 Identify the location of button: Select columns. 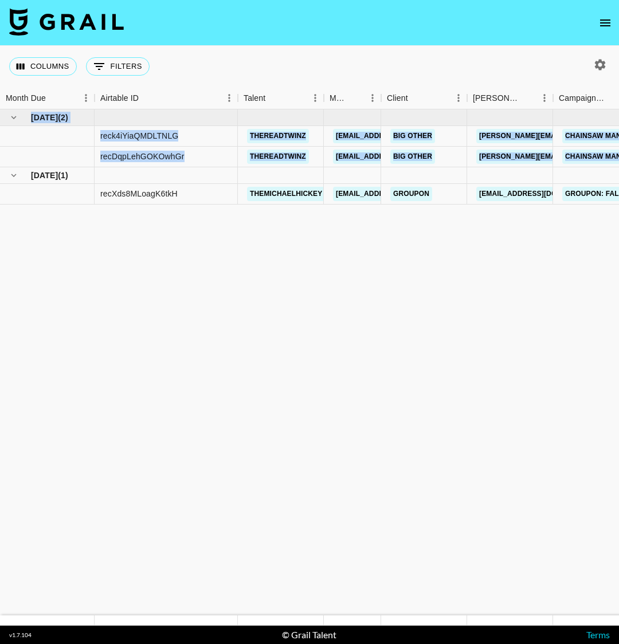
(43, 66).